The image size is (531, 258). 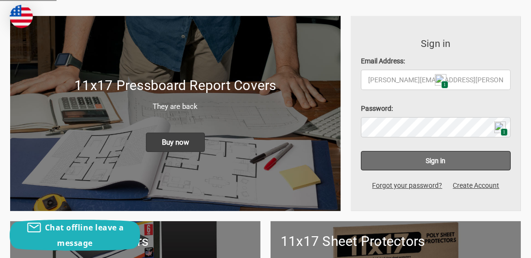 What do you see at coordinates (176, 106) in the screenshot?
I see `p: They are back` at bounding box center [176, 106].